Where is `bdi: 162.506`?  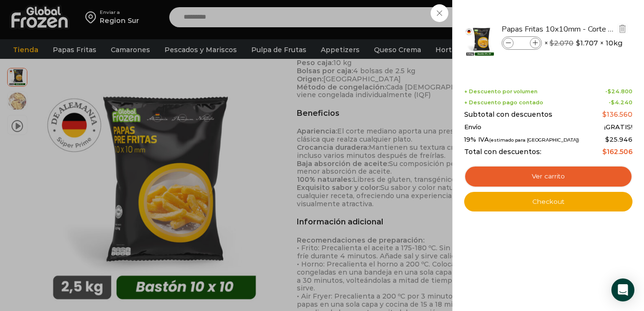
bdi: 162.506 is located at coordinates (617, 152).